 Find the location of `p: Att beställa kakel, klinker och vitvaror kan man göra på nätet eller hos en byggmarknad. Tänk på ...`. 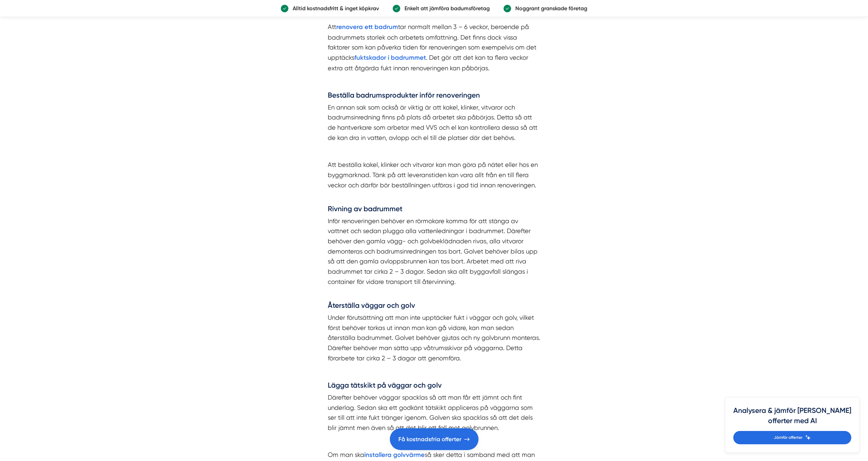

p: Att beställa kakel, klinker och vitvaror kan man göra på nätet eller hos en byggmarknad. Tänk på ... is located at coordinates (434, 180).